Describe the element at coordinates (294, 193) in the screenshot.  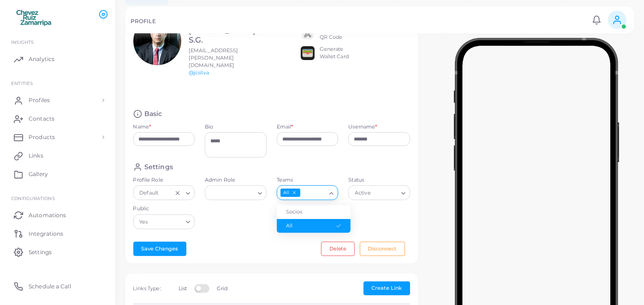
I see `button: Deselect All` at that location.